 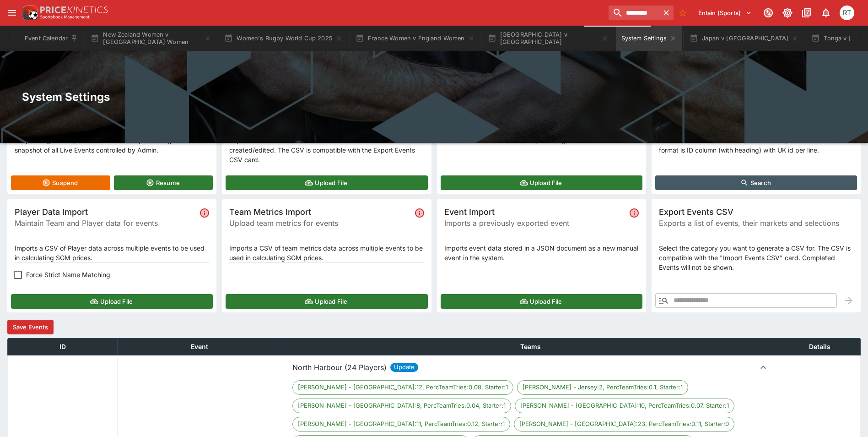 I want to click on button: Documentation, so click(x=807, y=13).